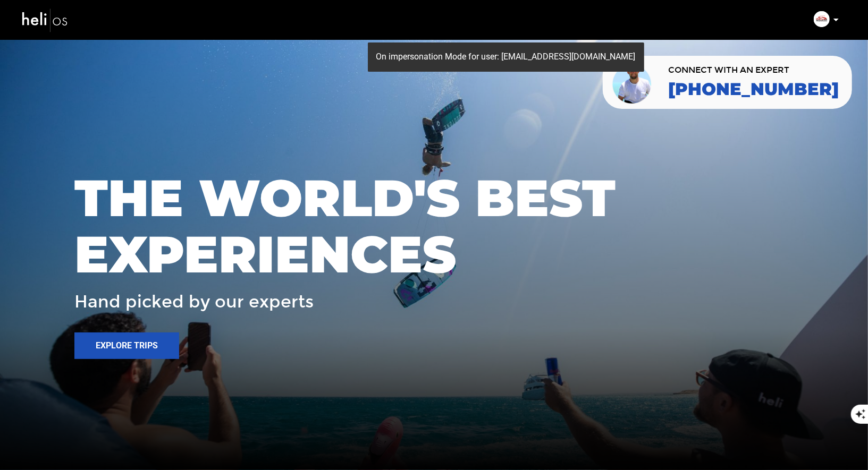 This screenshot has width=868, height=470. What do you see at coordinates (126, 346) in the screenshot?
I see `button: Explore Trips` at bounding box center [126, 346].